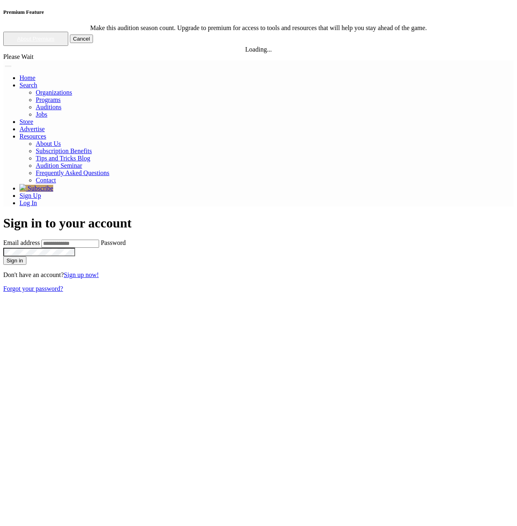  Describe the element at coordinates (48, 143) in the screenshot. I see `a: About Us` at that location.